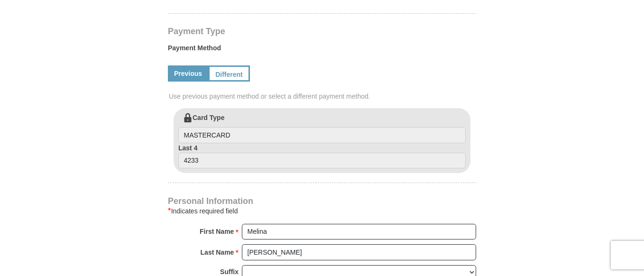 This screenshot has width=644, height=276. Describe the element at coordinates (322, 156) in the screenshot. I see `label: Last 4` at that location.